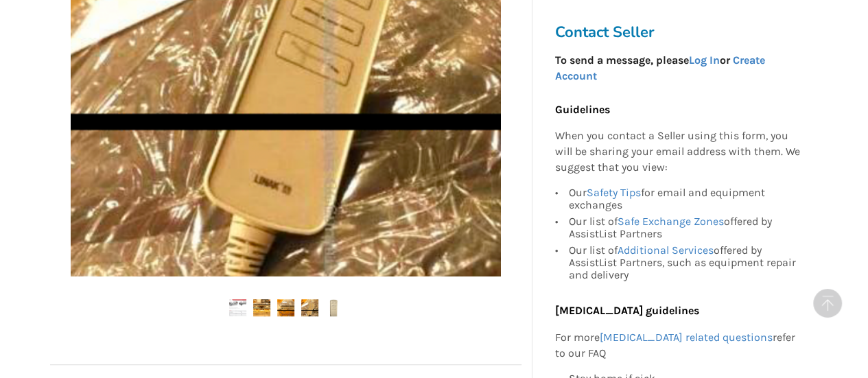 The image size is (868, 378). What do you see at coordinates (677, 346) in the screenshot?
I see `p: For more refer to our FAQ` at bounding box center [677, 346].